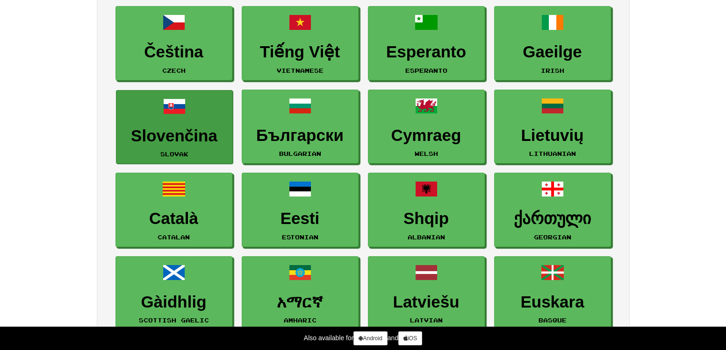  I want to click on a: LatviešuLatvian, so click(426, 293).